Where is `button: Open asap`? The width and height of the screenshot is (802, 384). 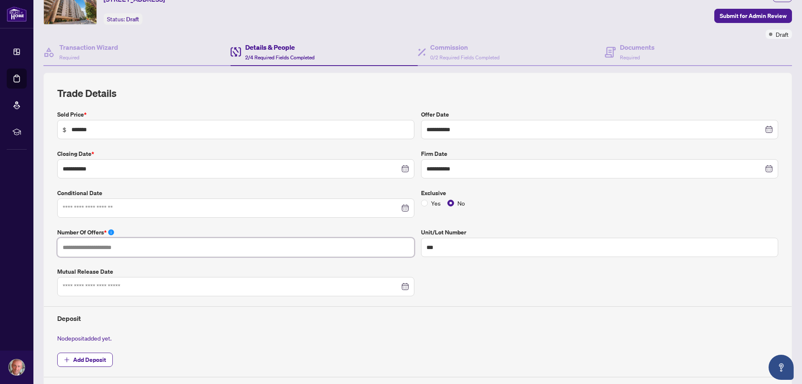
button: Open asap is located at coordinates (781, 367).